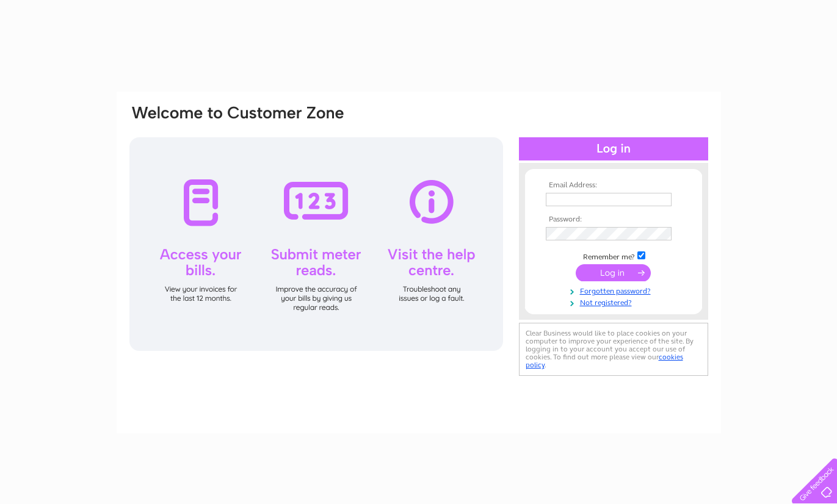 This screenshot has height=504, width=837. What do you see at coordinates (614, 349) in the screenshot?
I see `div: Clear Business would like to place cookies on your computer to improve your experience of the sit...` at bounding box center [614, 349].